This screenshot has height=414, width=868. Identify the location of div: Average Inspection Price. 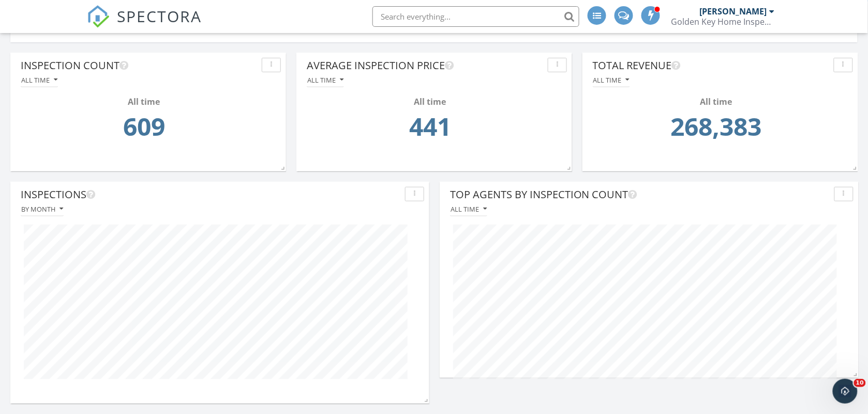
(425, 66).